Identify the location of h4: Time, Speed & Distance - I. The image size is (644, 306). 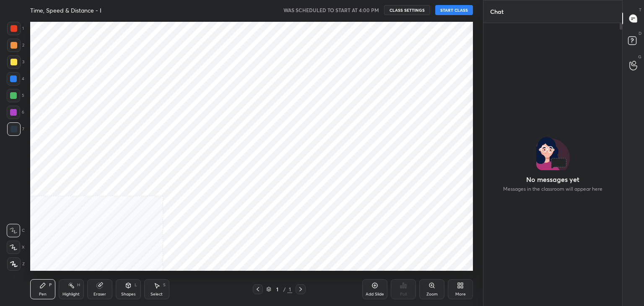
(66, 10).